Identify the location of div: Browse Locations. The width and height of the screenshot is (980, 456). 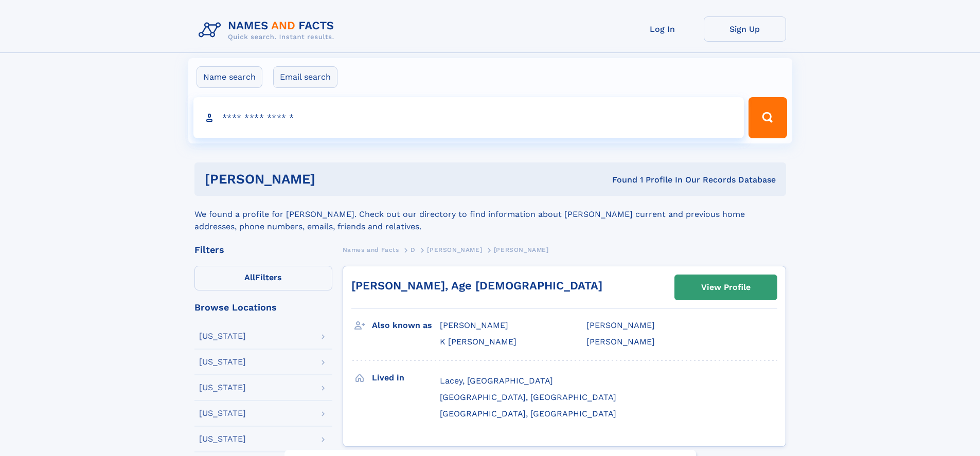
(264, 308).